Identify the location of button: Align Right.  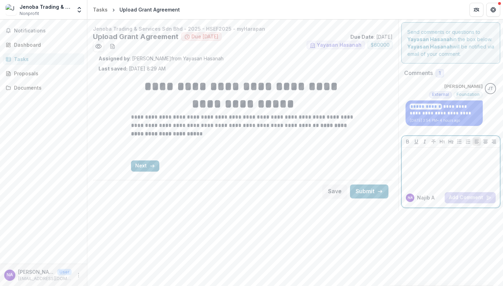
(494, 142).